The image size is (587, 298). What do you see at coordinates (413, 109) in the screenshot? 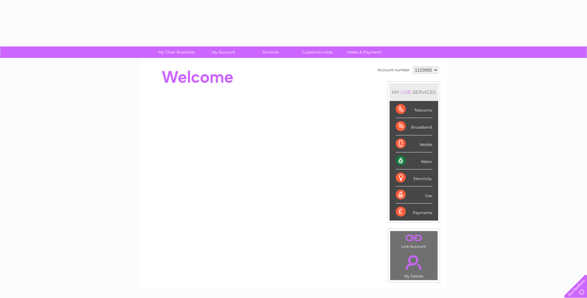
I see `div: Telecoms` at bounding box center [413, 109].